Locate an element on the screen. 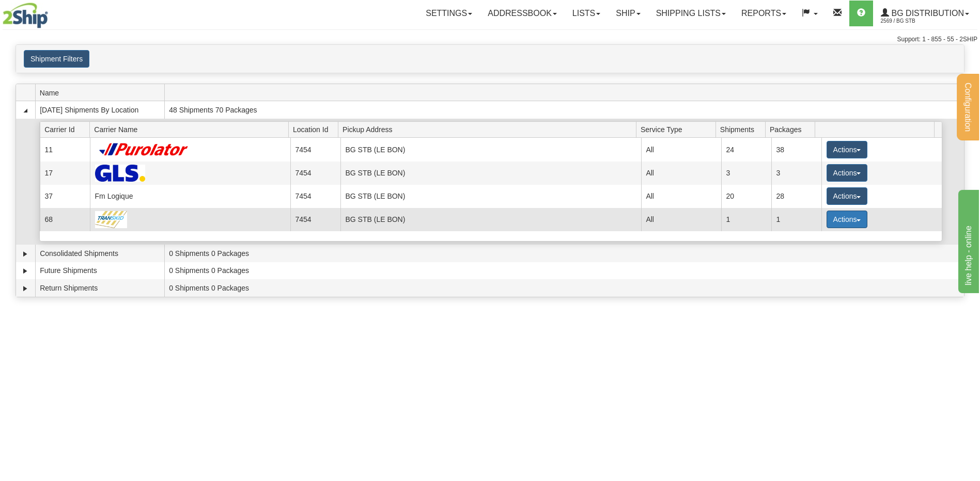  span: Carrier Id is located at coordinates (67, 129).